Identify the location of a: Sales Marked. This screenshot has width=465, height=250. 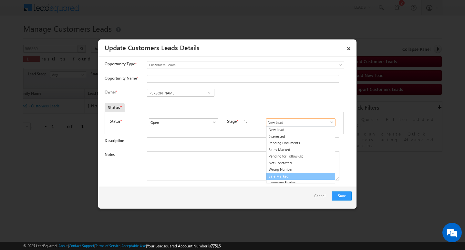
(301, 150).